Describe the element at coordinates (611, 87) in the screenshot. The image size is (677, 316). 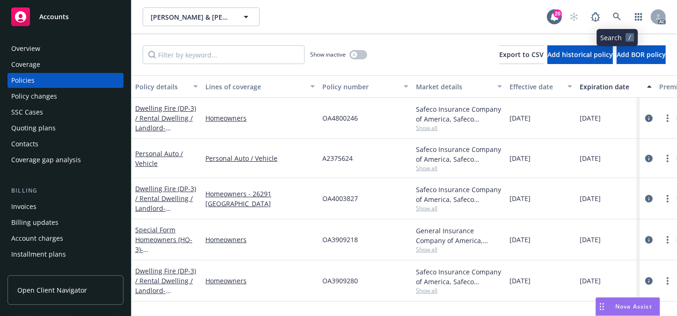
I see `div: Expiration date` at that location.